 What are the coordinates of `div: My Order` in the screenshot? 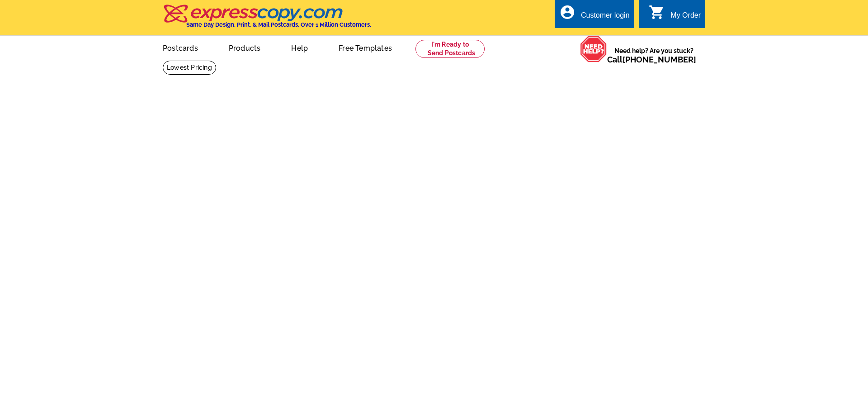 It's located at (685, 17).